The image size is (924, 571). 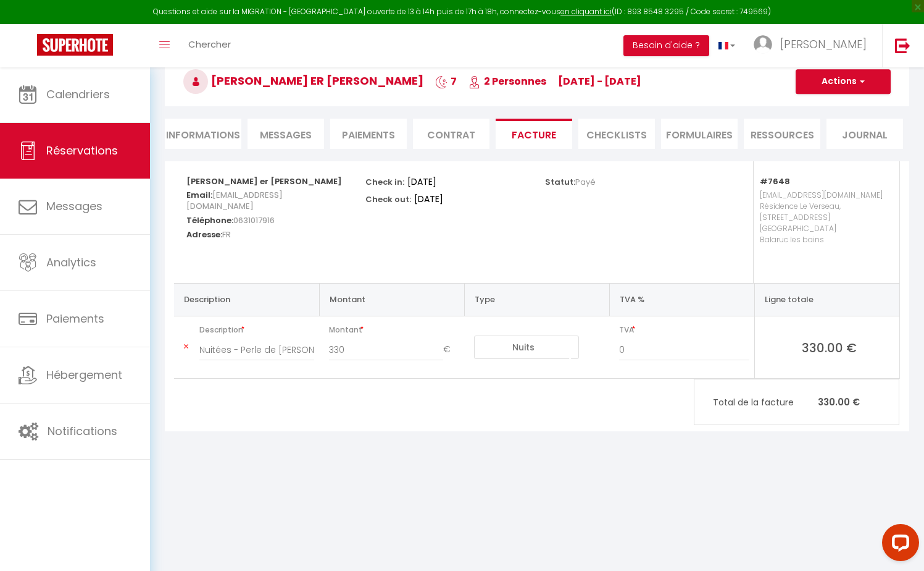 I want to click on strong: Téléphone:, so click(x=210, y=220).